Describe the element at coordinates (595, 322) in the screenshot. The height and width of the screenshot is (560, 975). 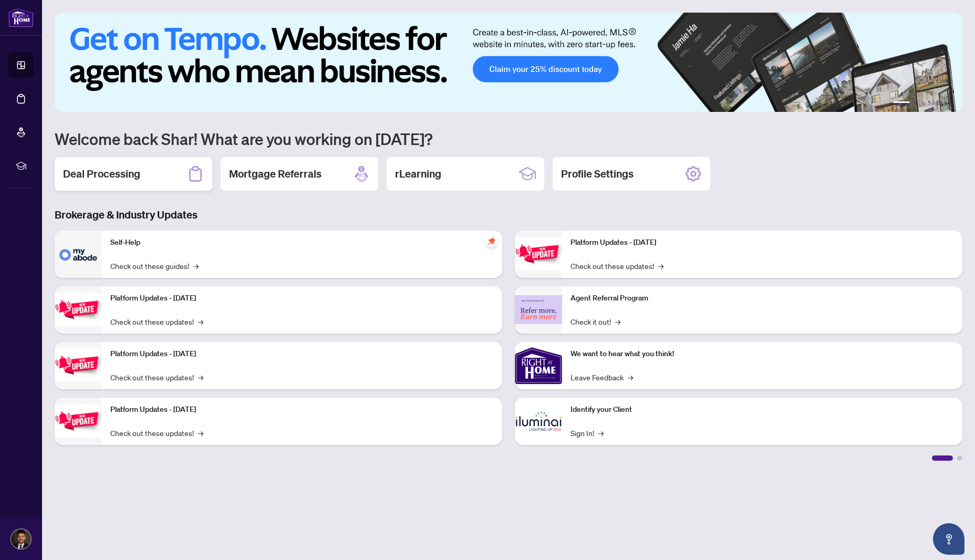
I see `a: Check it out!→` at that location.